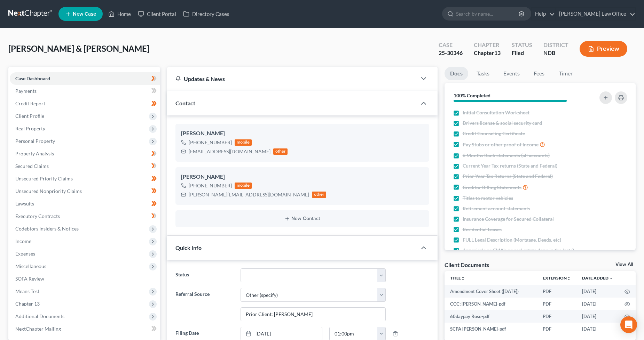 This screenshot has height=340, width=644. I want to click on a: Events, so click(511, 74).